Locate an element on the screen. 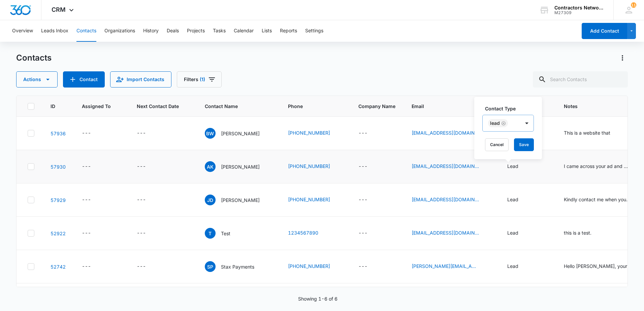 Image resolution: width=644 pixels, height=311 pixels. div: Notes - Hello Jeffrey, your merchant services provider Stax Payments has been trying to reach you... is located at coordinates (604, 267).